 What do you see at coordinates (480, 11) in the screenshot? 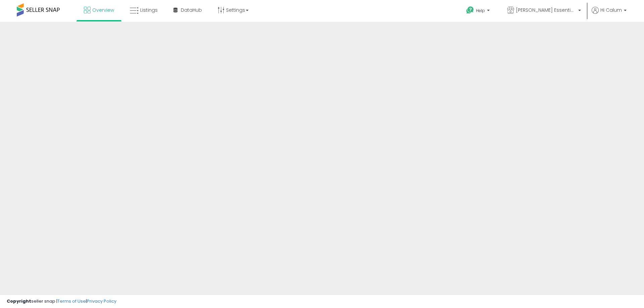
I see `span: Help` at bounding box center [480, 11].